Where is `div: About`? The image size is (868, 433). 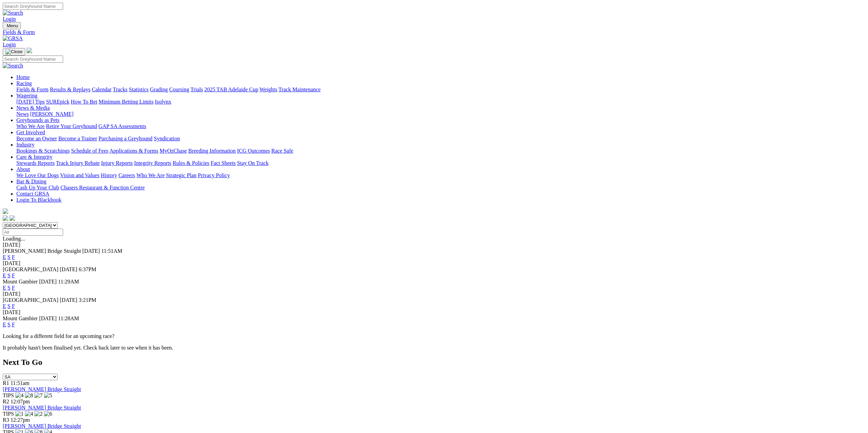
div: About is located at coordinates (441, 175).